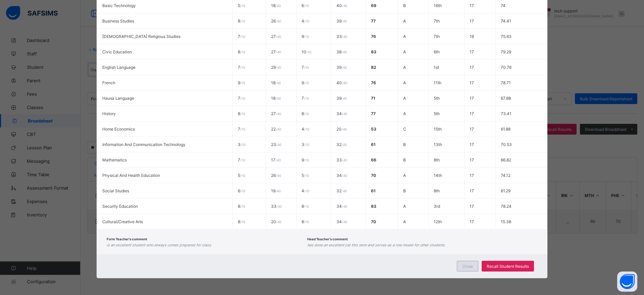 The image size is (644, 295). What do you see at coordinates (373, 144) in the screenshot?
I see `span: 61` at bounding box center [373, 144].